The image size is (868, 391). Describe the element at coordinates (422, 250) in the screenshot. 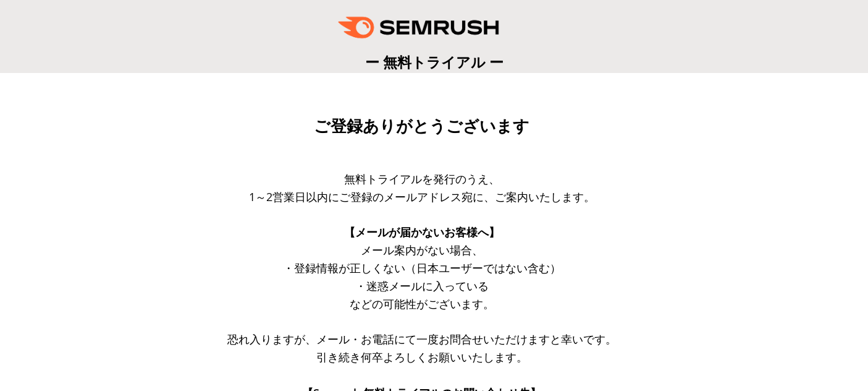

I see `span: メール案内がない場合、` at that location.